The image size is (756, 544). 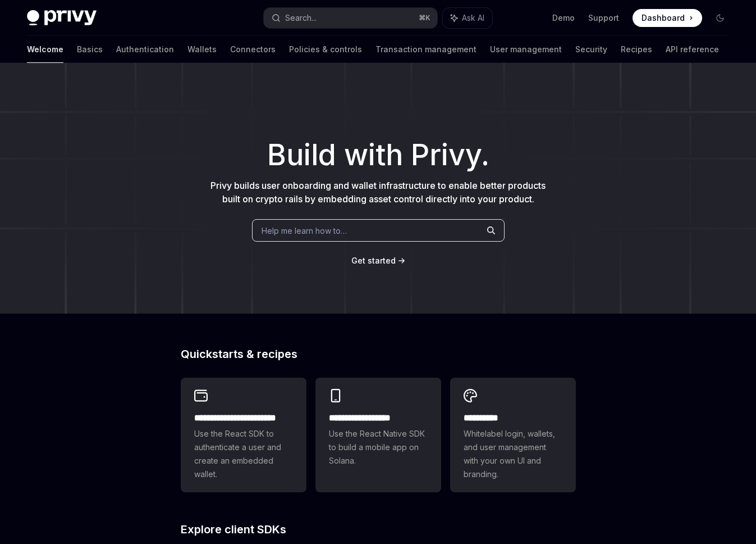 I want to click on a: Policies & controls, so click(x=326, y=50).